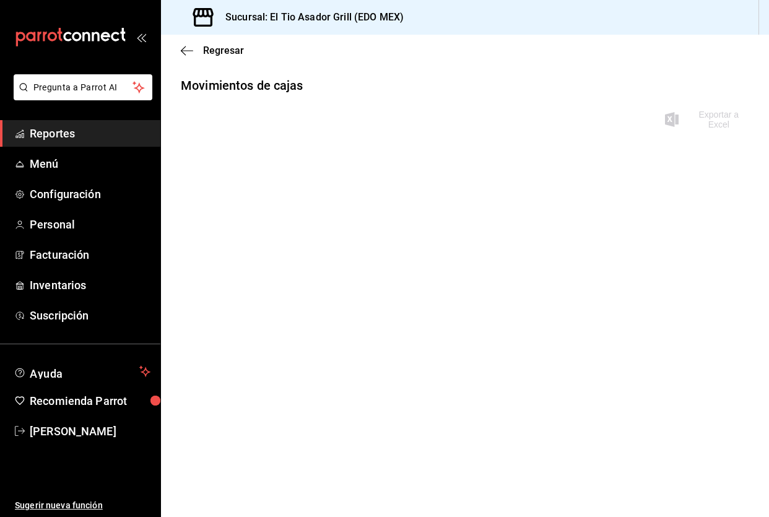  What do you see at coordinates (82, 372) in the screenshot?
I see `span: Ayuda` at bounding box center [82, 372].